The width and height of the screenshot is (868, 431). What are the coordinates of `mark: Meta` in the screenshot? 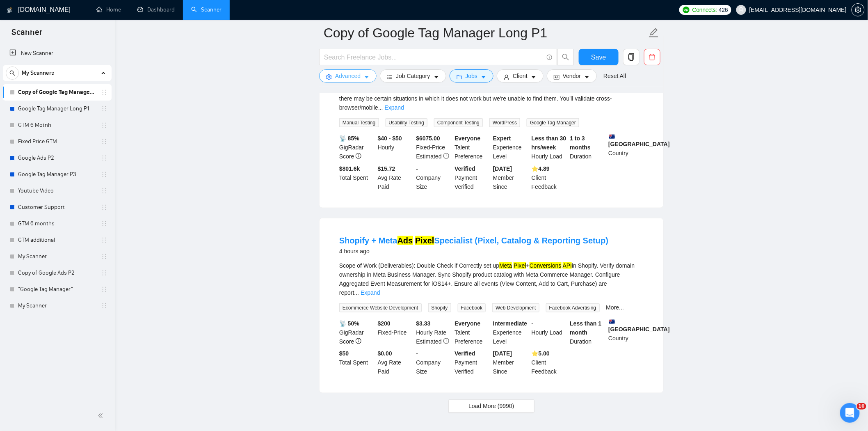 It's located at (505, 266).